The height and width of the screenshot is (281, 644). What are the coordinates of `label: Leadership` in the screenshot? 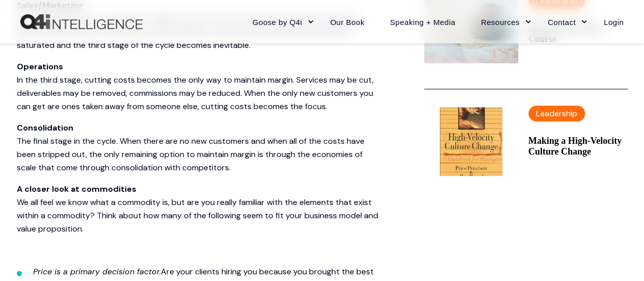 It's located at (556, 113).